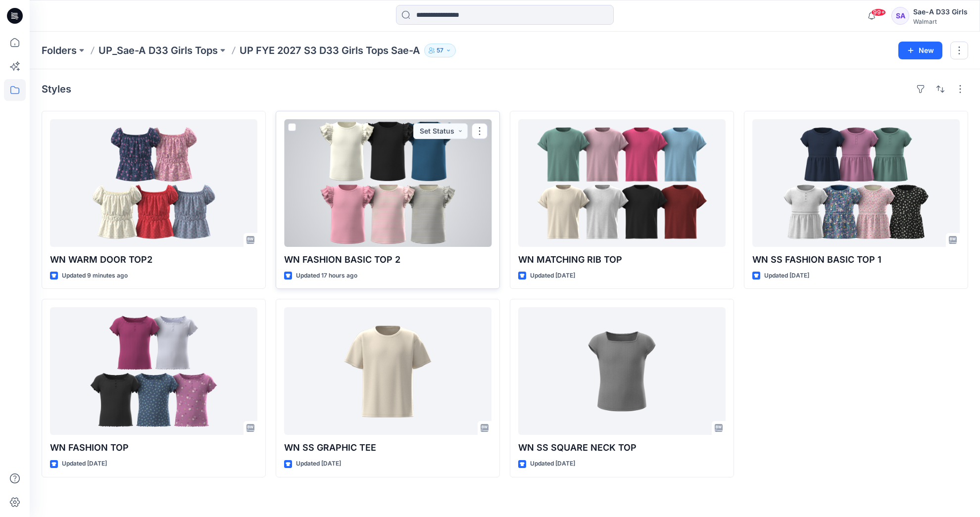 The width and height of the screenshot is (980, 517). What do you see at coordinates (388, 448) in the screenshot?
I see `p: WN SS GRAPHIC TEE` at bounding box center [388, 448].